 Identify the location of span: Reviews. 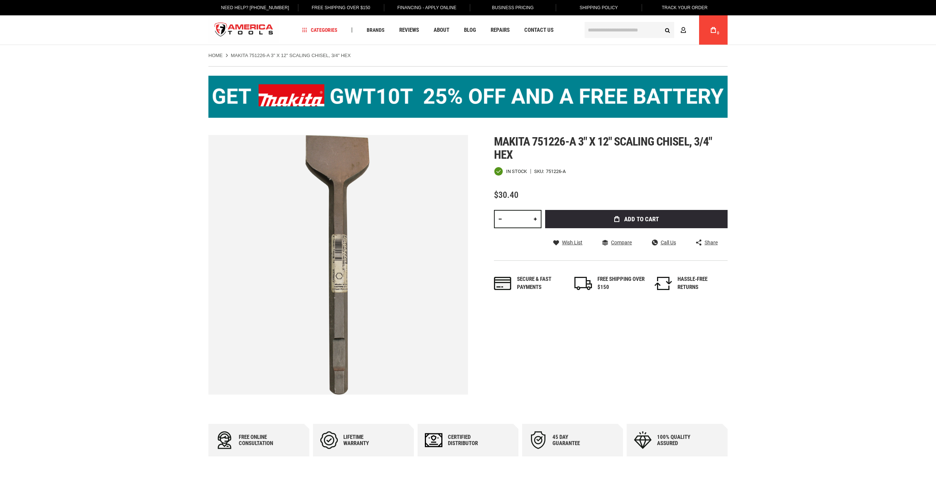
(409, 30).